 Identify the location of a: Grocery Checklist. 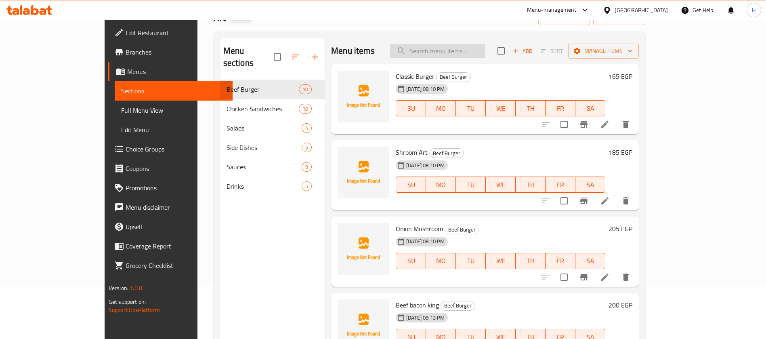
(170, 265).